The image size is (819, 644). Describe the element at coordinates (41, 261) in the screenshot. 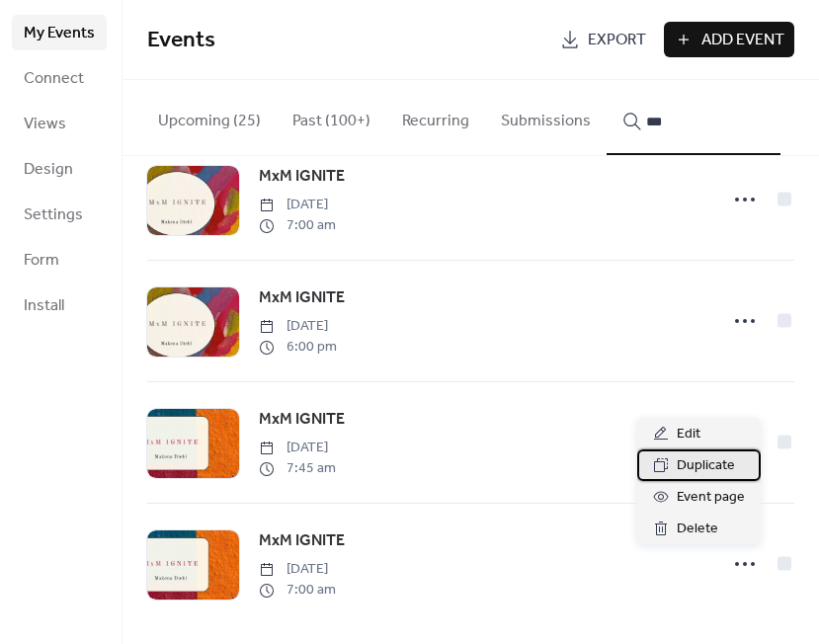

I see `span: Form` at that location.